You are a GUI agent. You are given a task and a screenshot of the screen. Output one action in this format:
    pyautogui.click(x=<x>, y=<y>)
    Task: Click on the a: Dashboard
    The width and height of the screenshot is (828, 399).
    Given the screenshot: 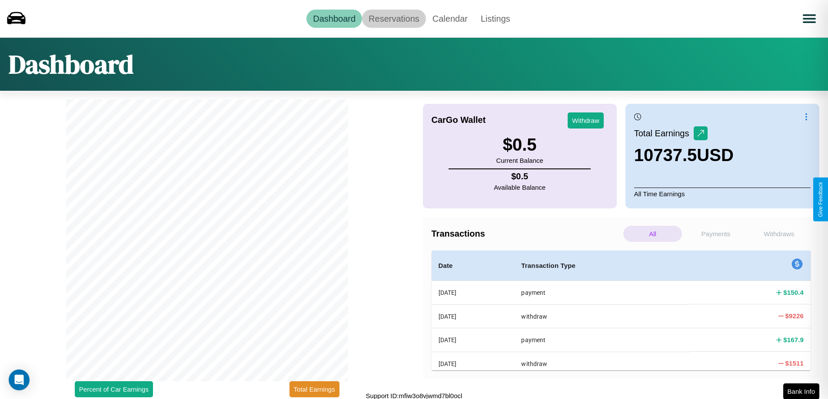 What is the action you would take?
    pyautogui.click(x=334, y=19)
    